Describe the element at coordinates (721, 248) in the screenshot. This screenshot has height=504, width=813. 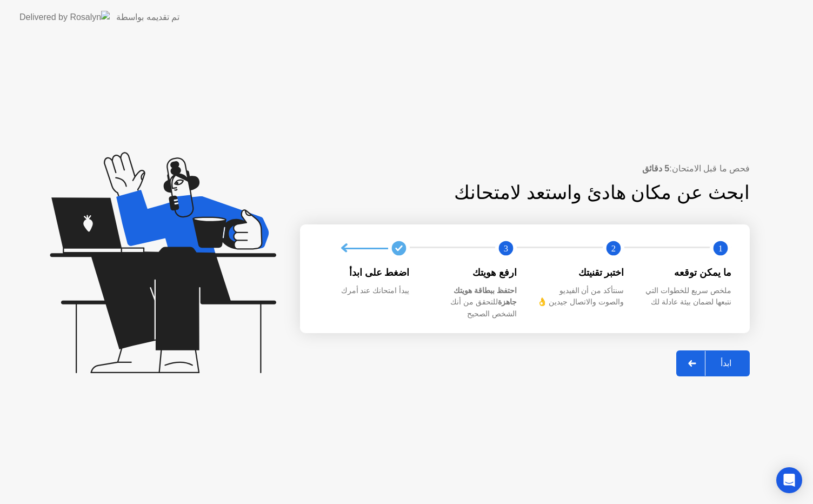
I see `text: 1` at that location.